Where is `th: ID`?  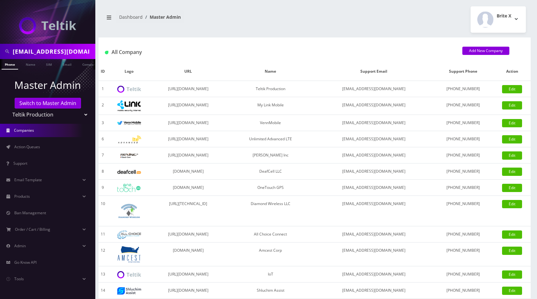 th: ID is located at coordinates (103, 71).